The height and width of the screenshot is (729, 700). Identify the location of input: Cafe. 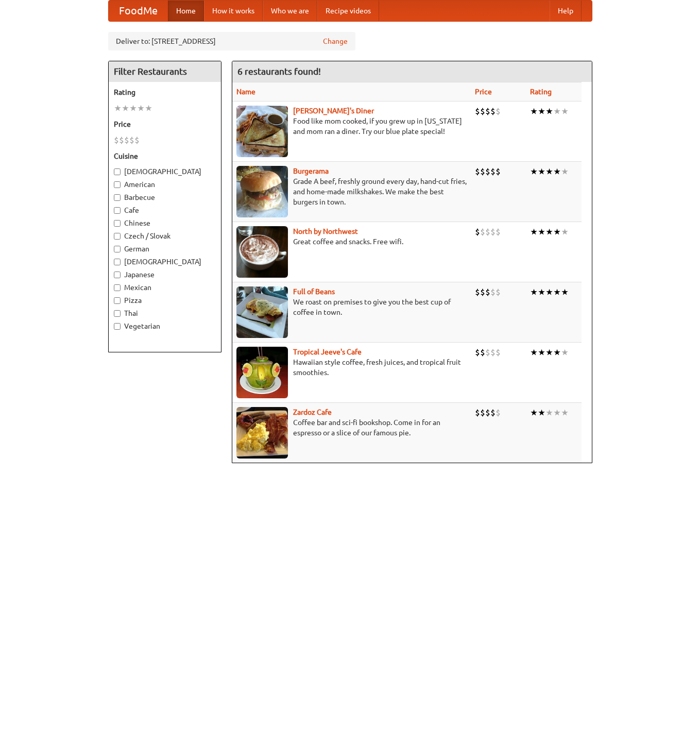
(117, 210).